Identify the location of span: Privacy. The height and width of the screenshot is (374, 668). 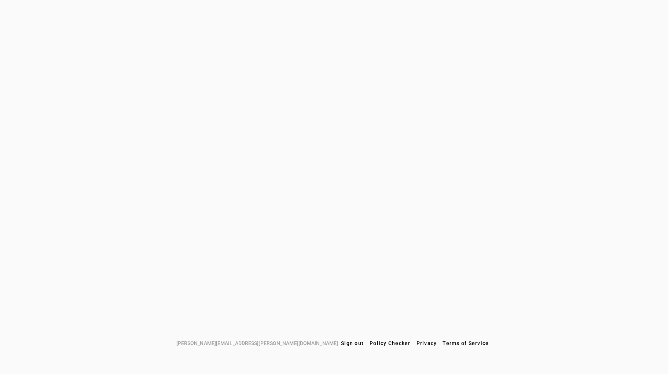
(427, 343).